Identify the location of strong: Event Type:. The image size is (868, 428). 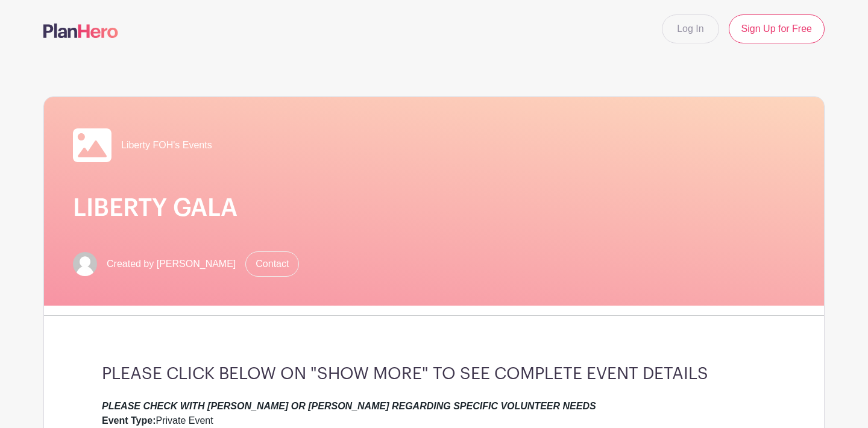
(129, 420).